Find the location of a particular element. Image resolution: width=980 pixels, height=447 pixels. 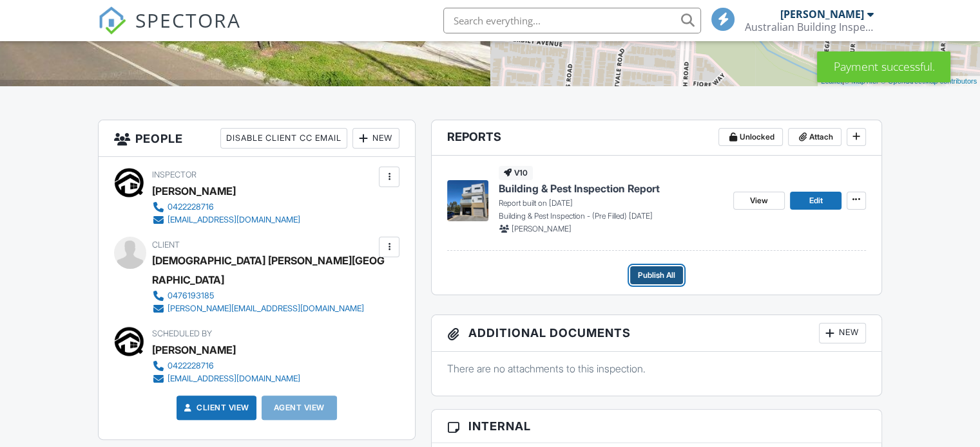

a: Client View is located at coordinates (215, 408).